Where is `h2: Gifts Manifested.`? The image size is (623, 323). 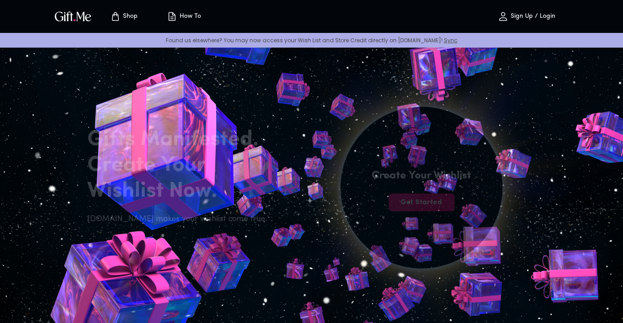 h2: Gifts Manifested. is located at coordinates (180, 140).